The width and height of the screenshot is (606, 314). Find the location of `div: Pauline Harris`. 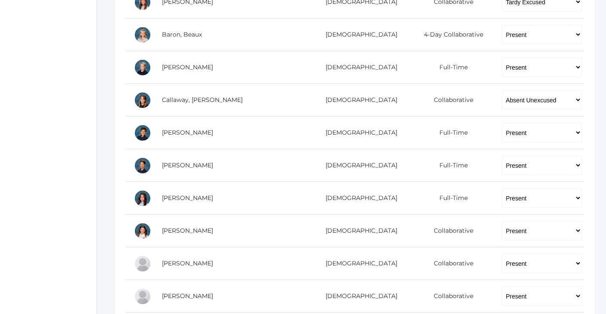

div: Pauline Harris is located at coordinates (143, 263).